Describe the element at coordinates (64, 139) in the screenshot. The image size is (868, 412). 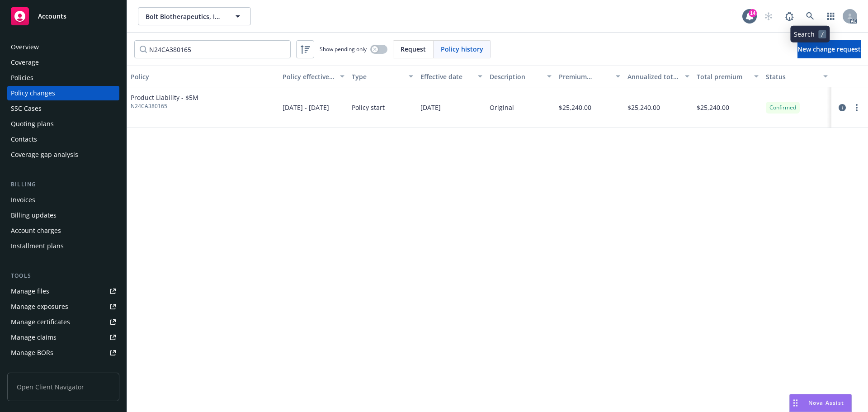
I see `a: Contacts` at that location.